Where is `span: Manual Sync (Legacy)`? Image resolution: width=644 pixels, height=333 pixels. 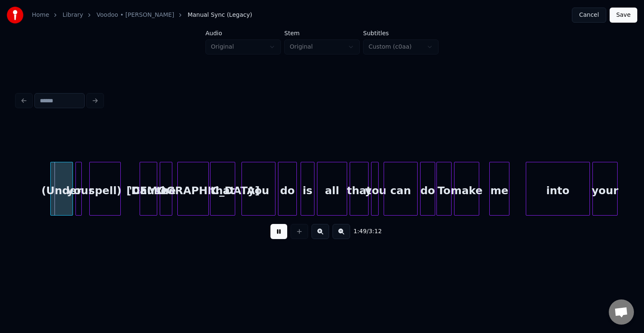 span: Manual Sync (Legacy) is located at coordinates (220, 15).